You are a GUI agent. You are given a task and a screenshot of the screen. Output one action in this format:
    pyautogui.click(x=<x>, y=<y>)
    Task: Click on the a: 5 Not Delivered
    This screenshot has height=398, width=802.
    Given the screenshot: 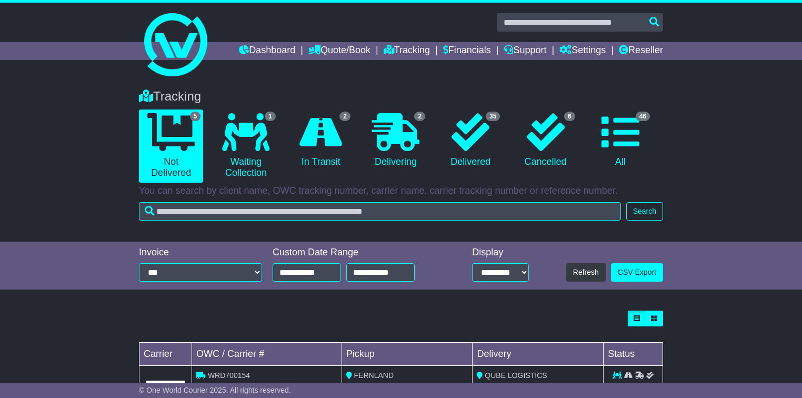 What is the action you would take?
    pyautogui.click(x=171, y=146)
    